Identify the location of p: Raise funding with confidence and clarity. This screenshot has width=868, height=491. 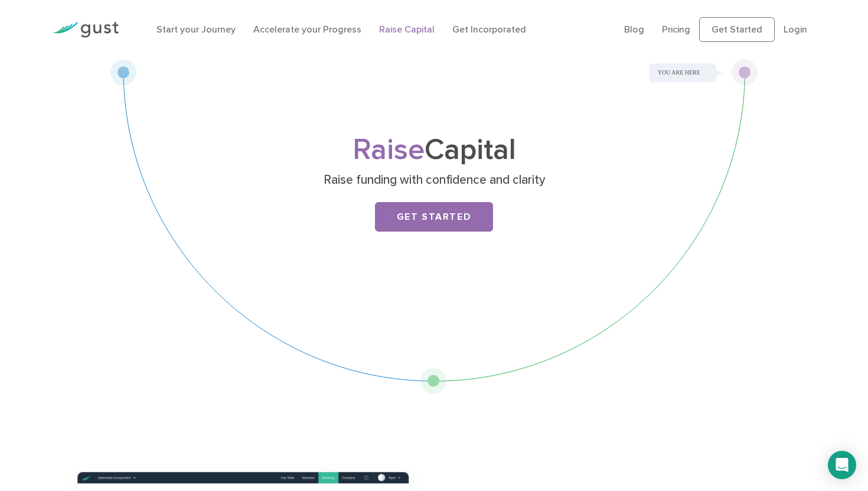
(434, 180).